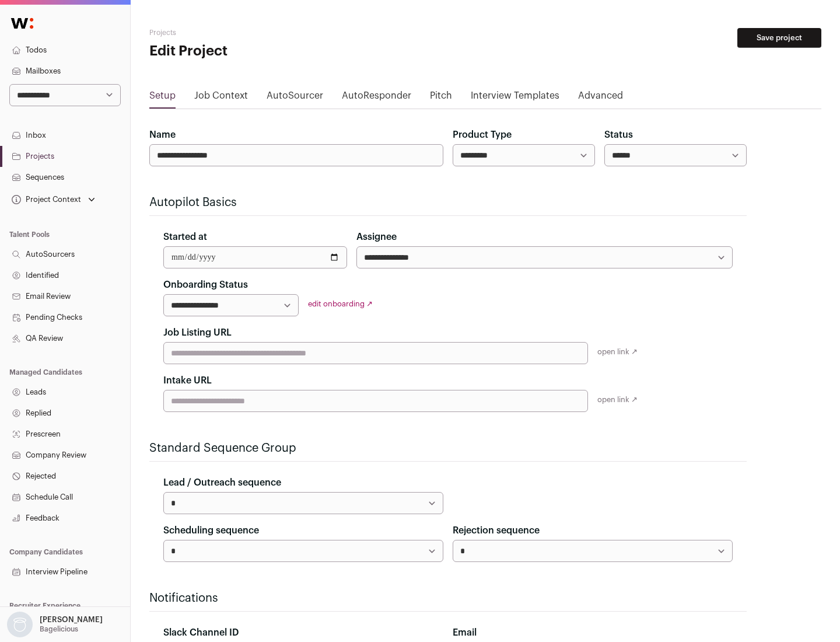  I want to click on label: Status, so click(618, 135).